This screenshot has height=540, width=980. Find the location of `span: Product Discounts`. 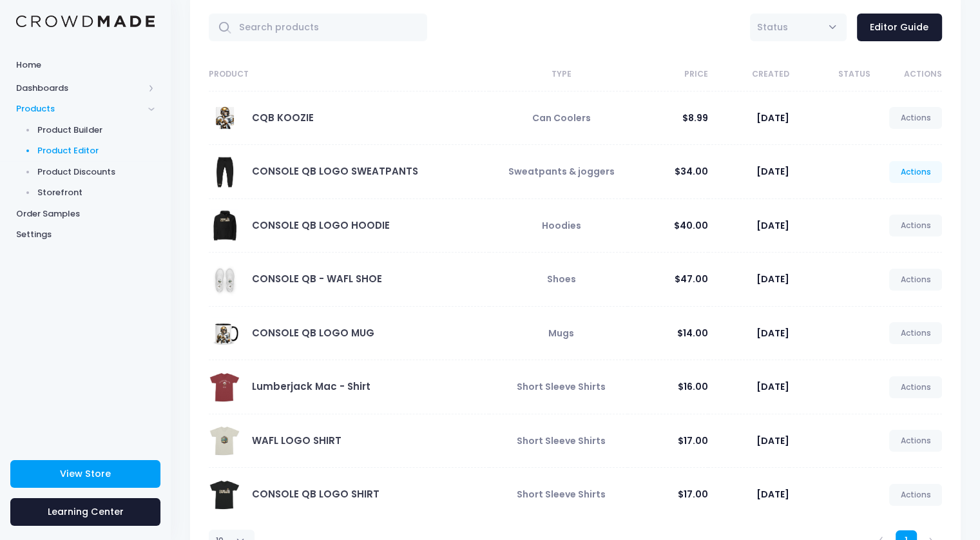

span: Product Discounts is located at coordinates (96, 172).